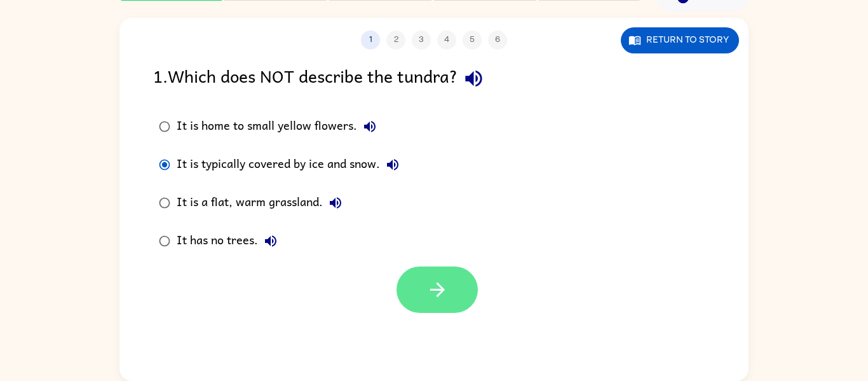 The height and width of the screenshot is (381, 868). I want to click on button: Return to story, so click(680, 40).